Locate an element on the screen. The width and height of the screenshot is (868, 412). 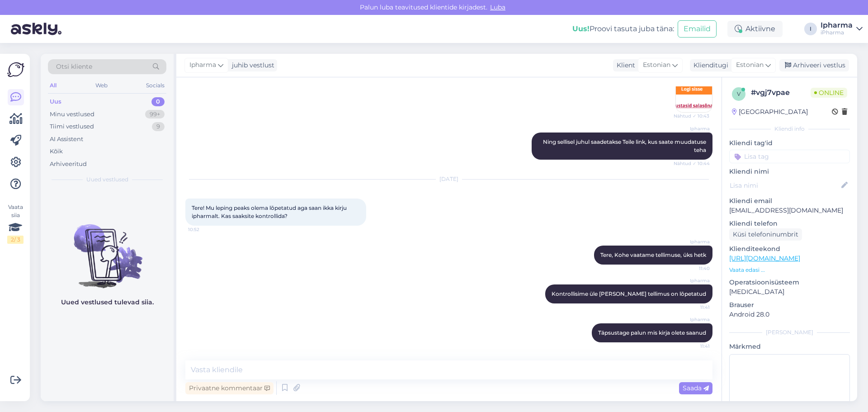
span: Tere! Mu leping peaks olema lõpetatud aga saan ikka kirju ipharmalt. Kas saaksite kontrollida? is located at coordinates (270, 211).